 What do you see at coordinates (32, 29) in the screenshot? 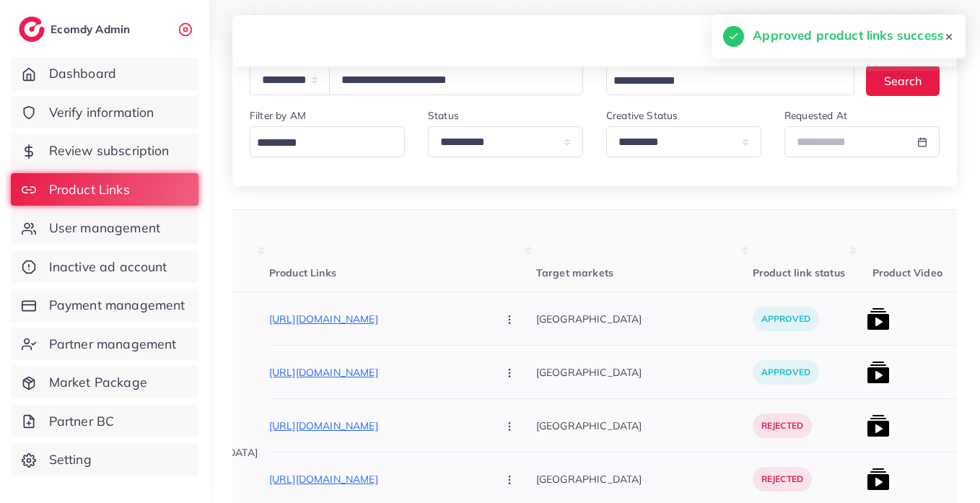
I see `img: logo` at bounding box center [32, 29].